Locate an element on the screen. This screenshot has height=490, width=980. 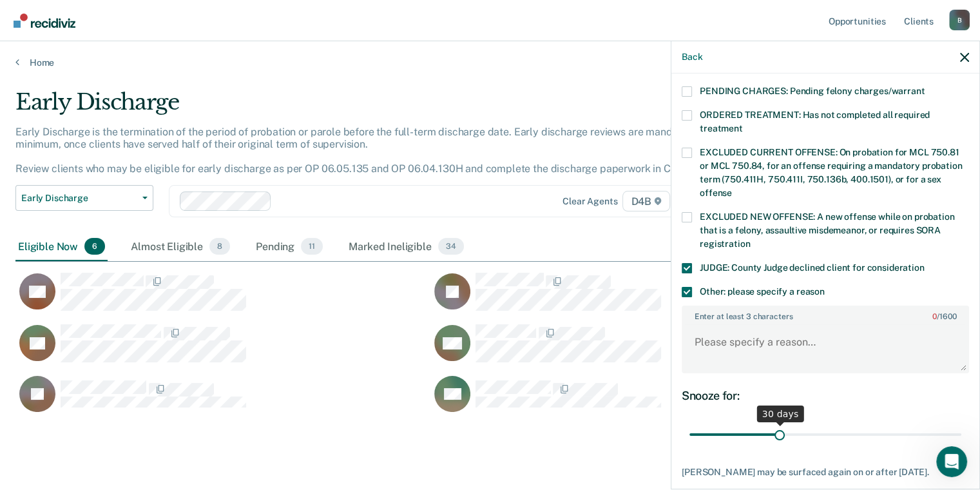
button: Back is located at coordinates (692, 57).